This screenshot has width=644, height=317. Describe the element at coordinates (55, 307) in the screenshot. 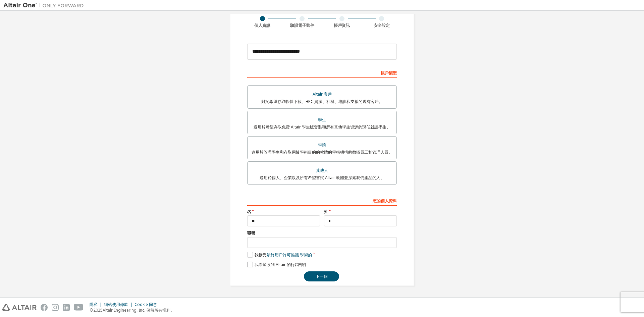

I see `img: instagram.svg` at that location.